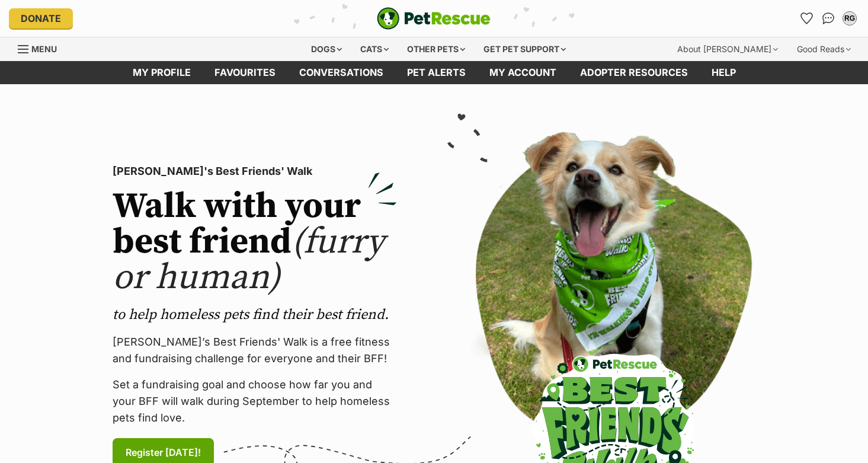  I want to click on a: Menu, so click(42, 48).